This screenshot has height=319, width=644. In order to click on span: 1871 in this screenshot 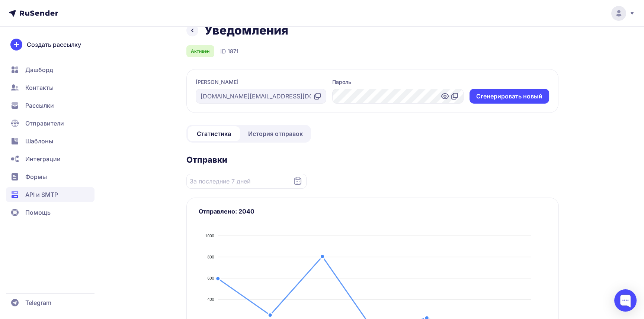, I will do `click(233, 51)`.